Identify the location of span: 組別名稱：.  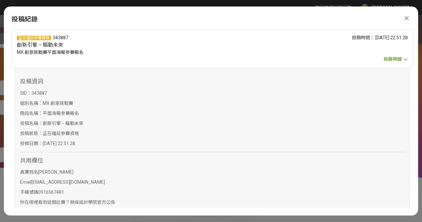
(31, 103).